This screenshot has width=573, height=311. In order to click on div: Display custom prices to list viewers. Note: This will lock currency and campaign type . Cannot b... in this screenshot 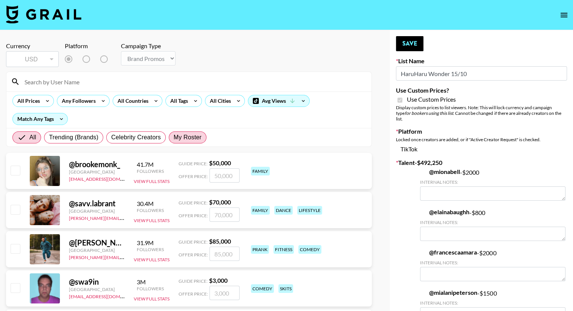, I will do `click(482, 113)`.